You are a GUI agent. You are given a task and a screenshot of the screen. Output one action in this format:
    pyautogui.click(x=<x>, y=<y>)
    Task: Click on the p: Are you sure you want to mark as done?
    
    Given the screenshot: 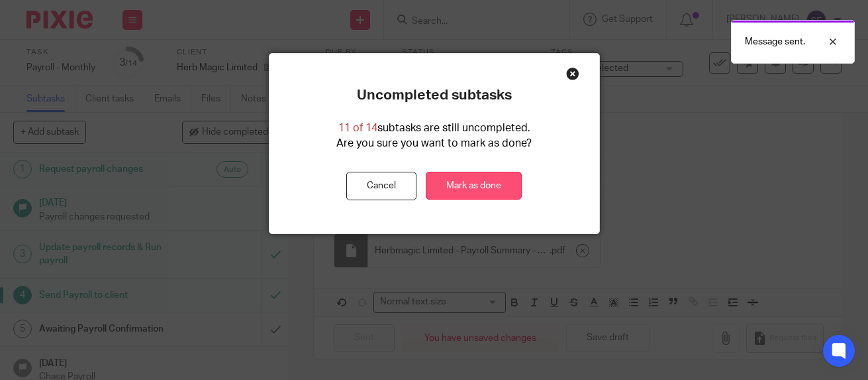 What is the action you would take?
    pyautogui.click(x=434, y=143)
    